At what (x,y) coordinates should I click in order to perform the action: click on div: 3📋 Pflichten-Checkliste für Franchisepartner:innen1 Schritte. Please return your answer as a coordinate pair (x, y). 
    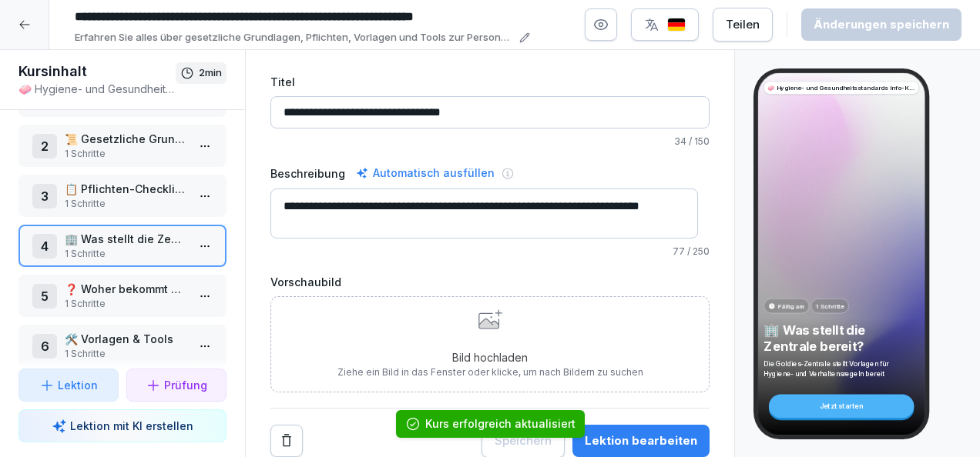
    Looking at the image, I should click on (122, 196).